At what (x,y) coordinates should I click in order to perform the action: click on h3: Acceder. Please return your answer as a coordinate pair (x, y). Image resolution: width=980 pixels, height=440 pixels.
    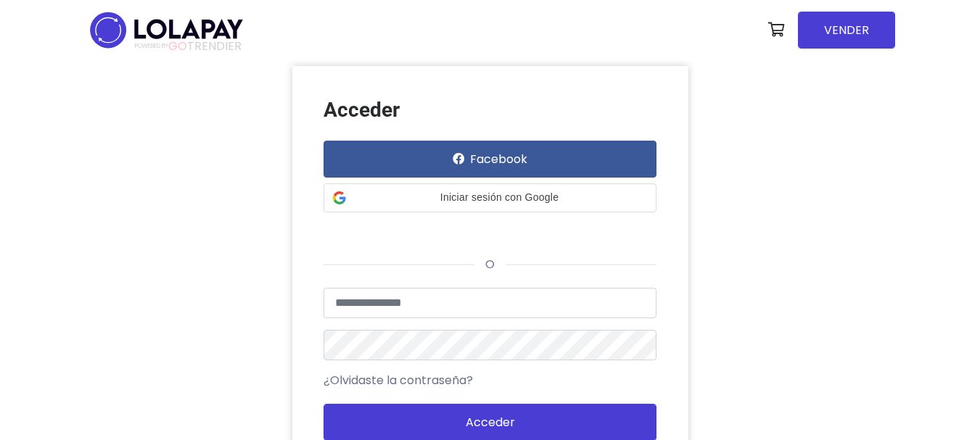
    Looking at the image, I should click on (490, 110).